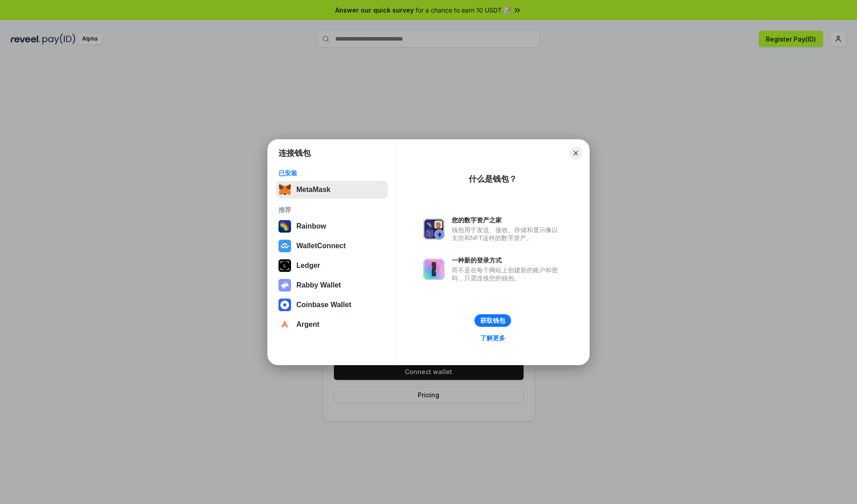  Describe the element at coordinates (332, 190) in the screenshot. I see `button: MetaMask` at that location.